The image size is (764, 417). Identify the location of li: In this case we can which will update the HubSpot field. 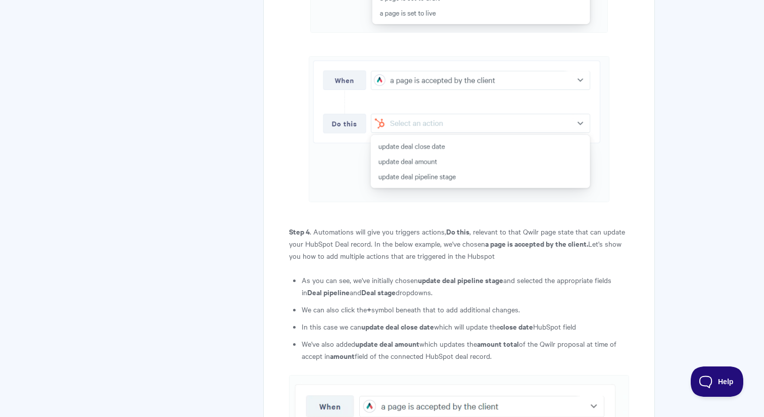
(465, 326).